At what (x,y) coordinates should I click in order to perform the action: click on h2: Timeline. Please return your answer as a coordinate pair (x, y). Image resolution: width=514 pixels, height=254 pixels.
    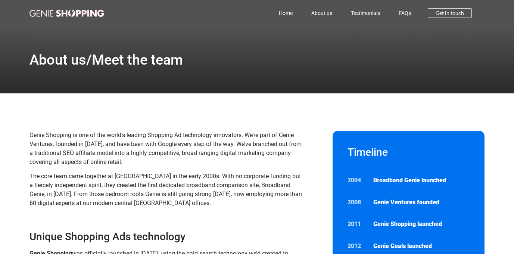
    Looking at the image, I should click on (409, 152).